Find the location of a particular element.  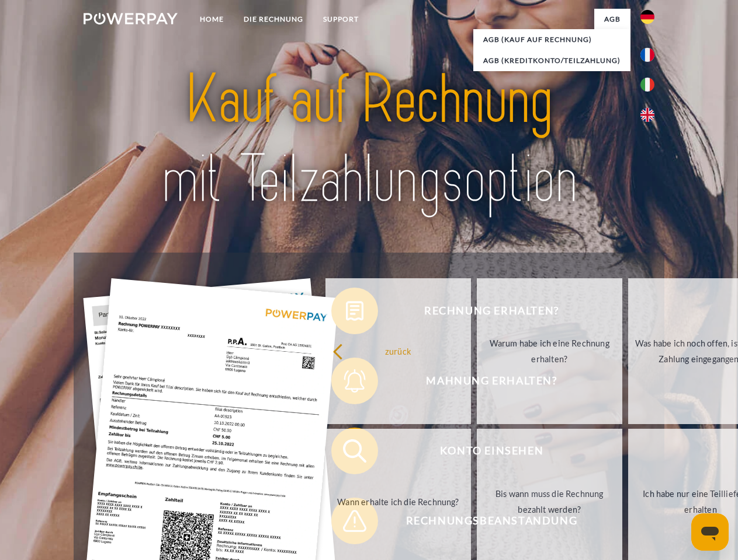

img: fr is located at coordinates (647, 55).